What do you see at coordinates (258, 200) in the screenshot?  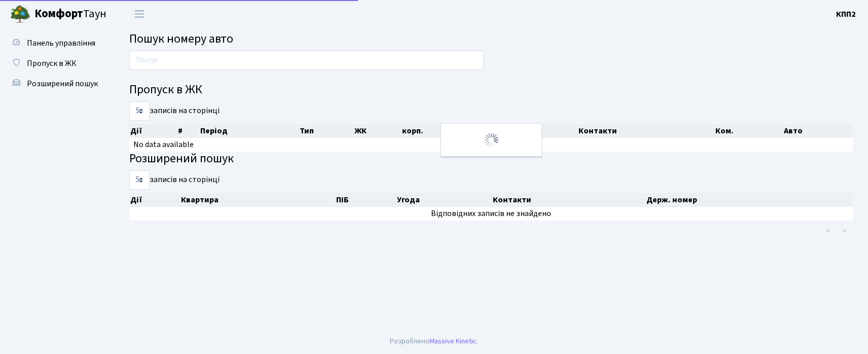 I see `th: Квартира` at bounding box center [258, 200].